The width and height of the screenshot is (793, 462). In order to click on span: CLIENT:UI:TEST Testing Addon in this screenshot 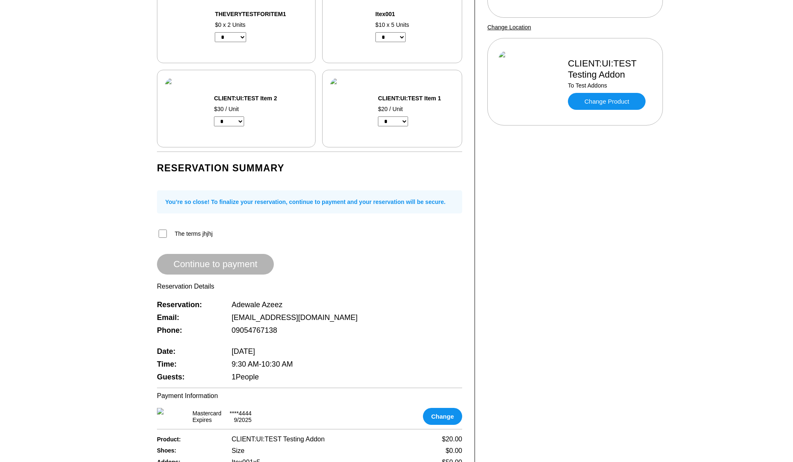, I will do `click(278, 439)`.